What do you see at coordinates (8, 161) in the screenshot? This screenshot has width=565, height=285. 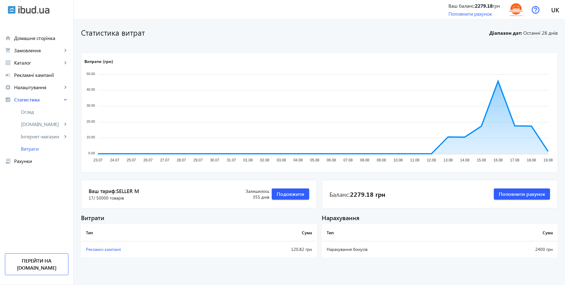 I see `mat-icon: receipt_long` at bounding box center [8, 161].